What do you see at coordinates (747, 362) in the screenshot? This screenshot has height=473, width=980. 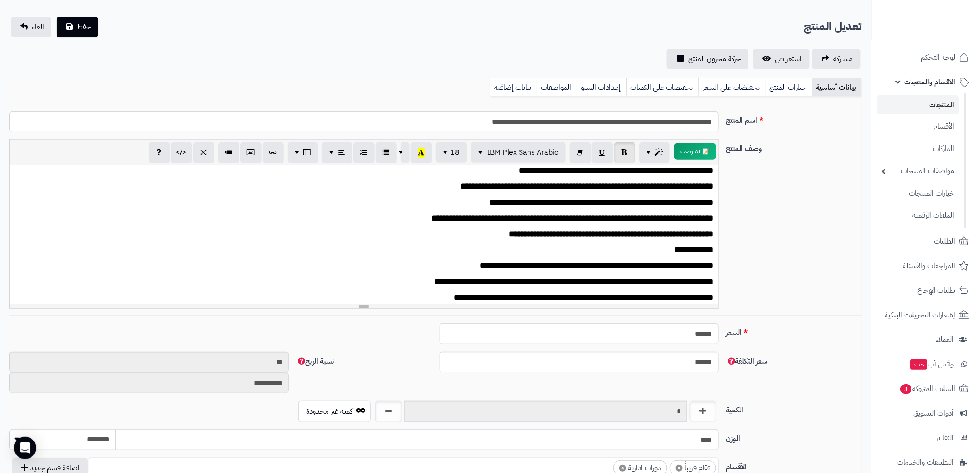 I see `span: سعر التكلفة` at bounding box center [747, 362].